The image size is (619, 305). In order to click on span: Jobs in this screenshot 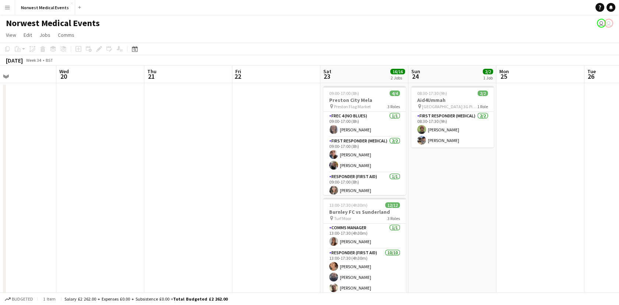, I will do `click(45, 35)`.